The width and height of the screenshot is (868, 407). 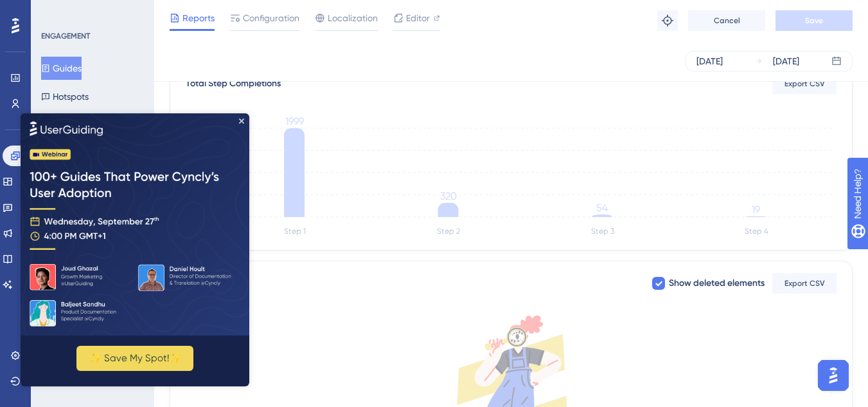 I want to click on tspan: 54, so click(x=603, y=207).